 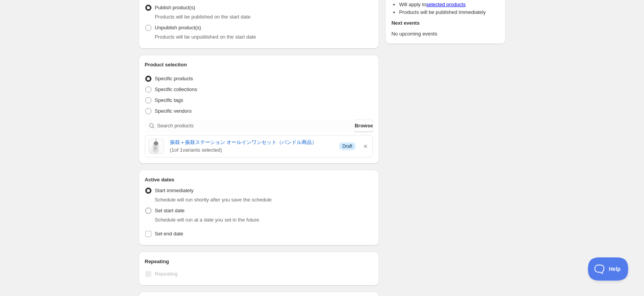 What do you see at coordinates (169, 234) in the screenshot?
I see `span: Set end date` at bounding box center [169, 234].